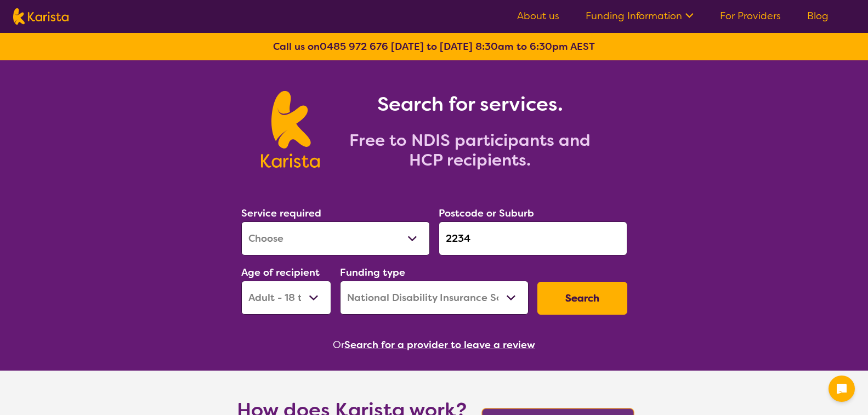 The height and width of the screenshot is (415, 868). What do you see at coordinates (538, 16) in the screenshot?
I see `a: About us` at bounding box center [538, 16].